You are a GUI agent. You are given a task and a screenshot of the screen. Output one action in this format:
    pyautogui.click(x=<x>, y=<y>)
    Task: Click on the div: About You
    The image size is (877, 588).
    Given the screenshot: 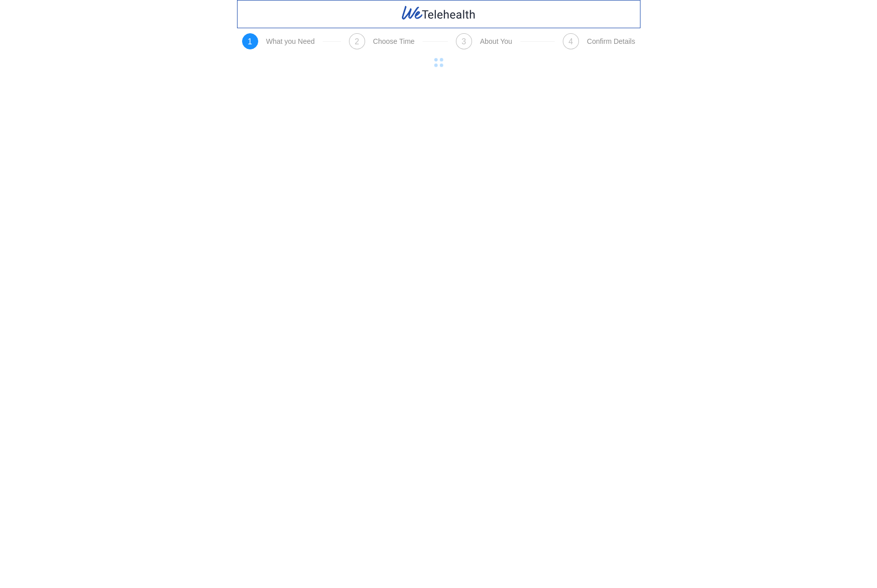 What is the action you would take?
    pyautogui.click(x=497, y=41)
    